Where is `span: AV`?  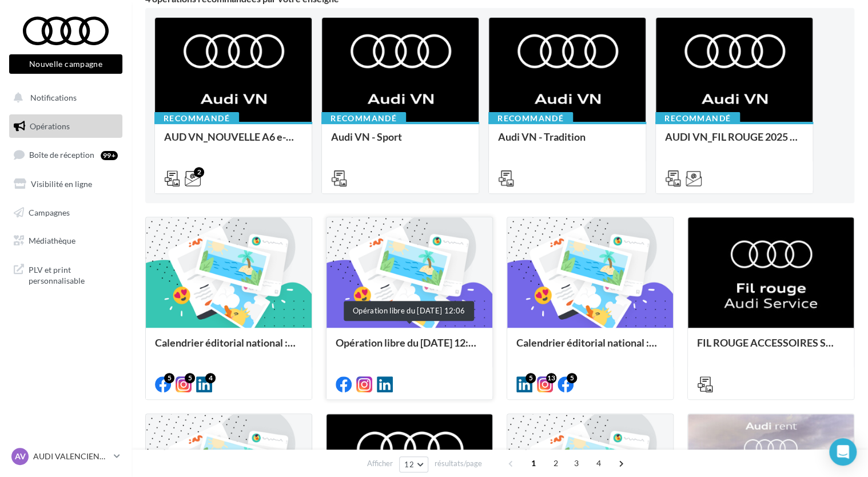 span: AV is located at coordinates (20, 457).